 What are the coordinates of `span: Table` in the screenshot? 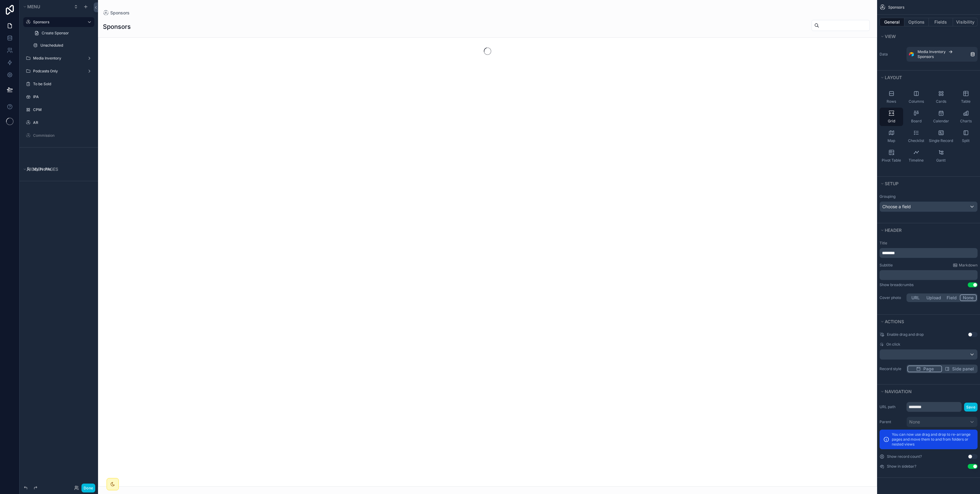 It's located at (966, 101).